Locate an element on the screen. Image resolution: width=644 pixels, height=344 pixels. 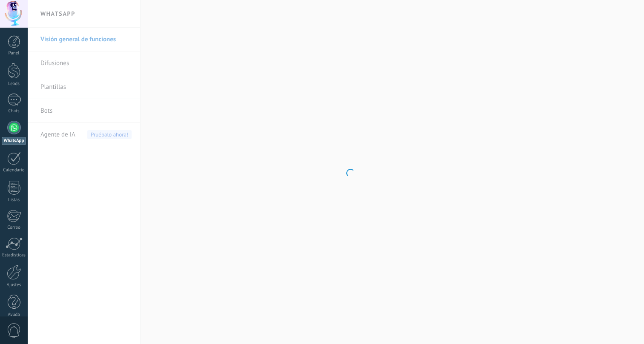
div: Listas is located at coordinates (14, 200).